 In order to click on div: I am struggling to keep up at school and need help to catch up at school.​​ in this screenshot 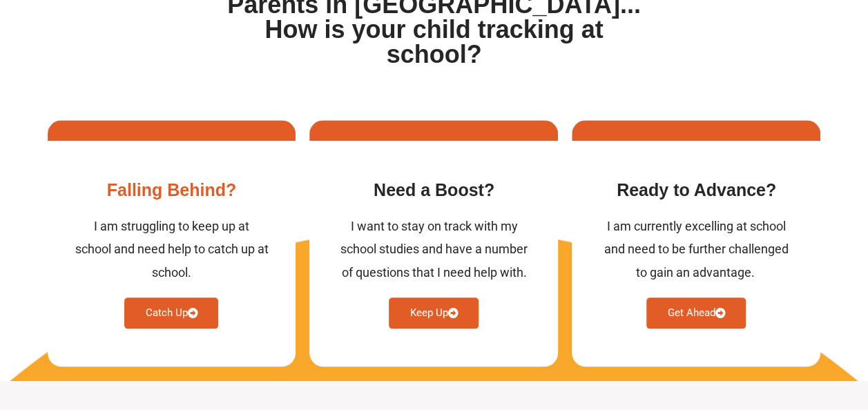, I will do `click(172, 249)`.